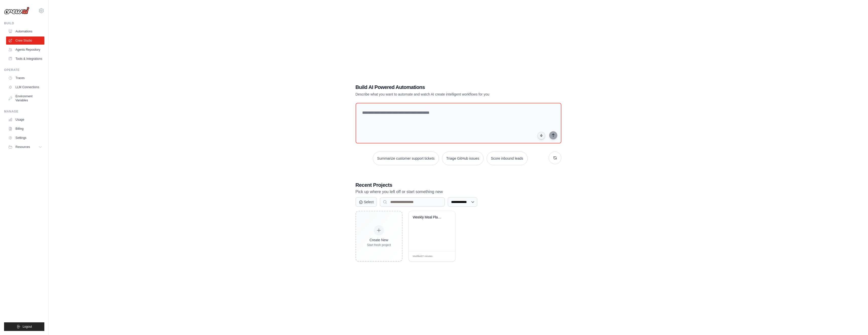  What do you see at coordinates (366, 202) in the screenshot?
I see `button: Select` at bounding box center [366, 202].